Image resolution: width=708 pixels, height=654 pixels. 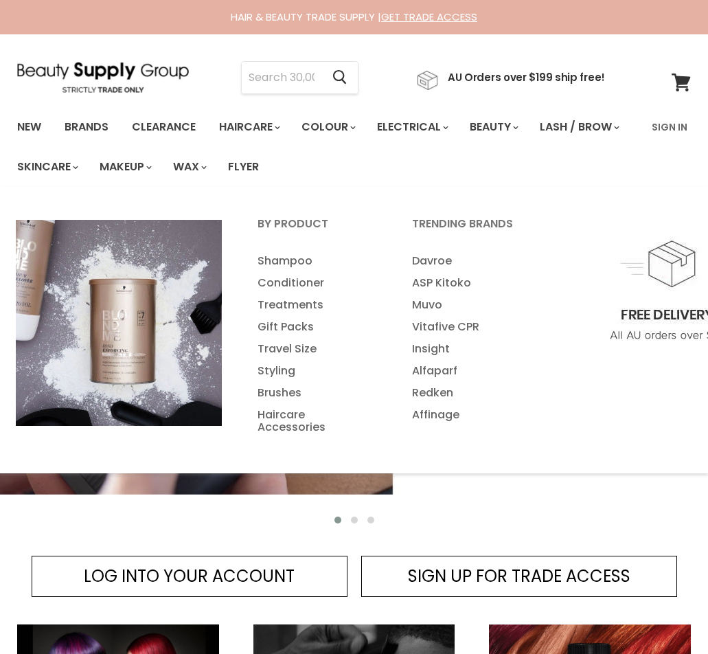 What do you see at coordinates (316, 371) in the screenshot?
I see `a: Styling` at bounding box center [316, 371].